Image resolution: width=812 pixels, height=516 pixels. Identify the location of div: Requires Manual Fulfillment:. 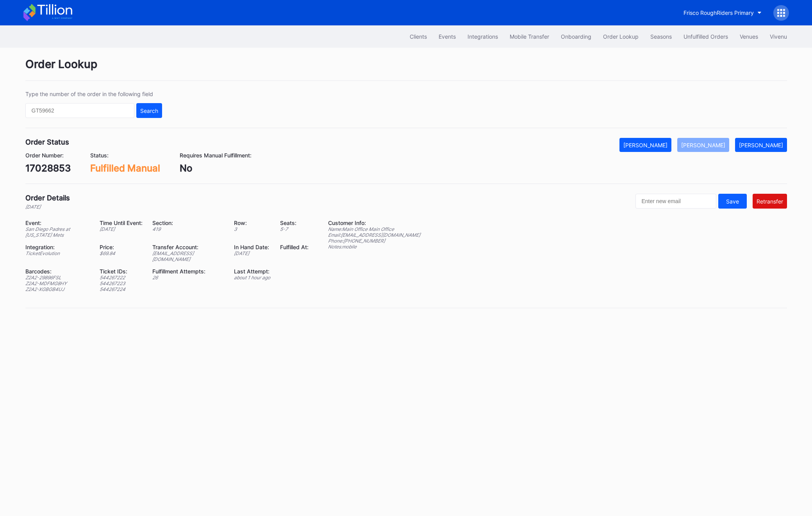
(215, 155).